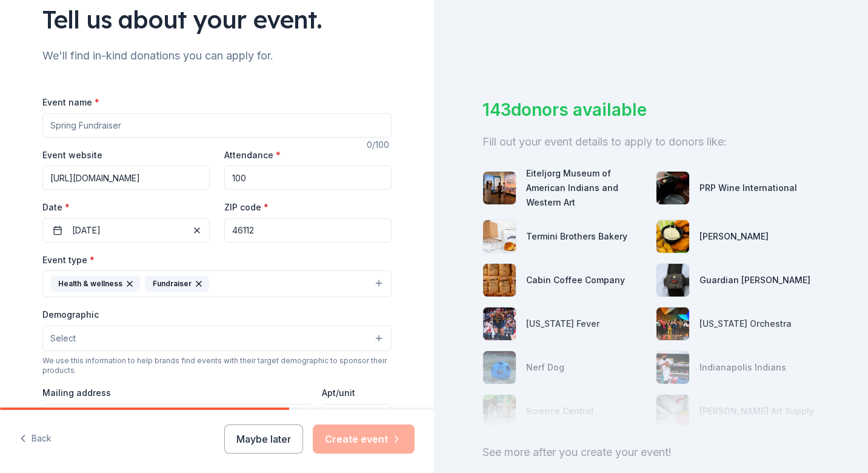 Image resolution: width=868 pixels, height=473 pixels. Describe the element at coordinates (308, 178) in the screenshot. I see `input: 20` at that location.